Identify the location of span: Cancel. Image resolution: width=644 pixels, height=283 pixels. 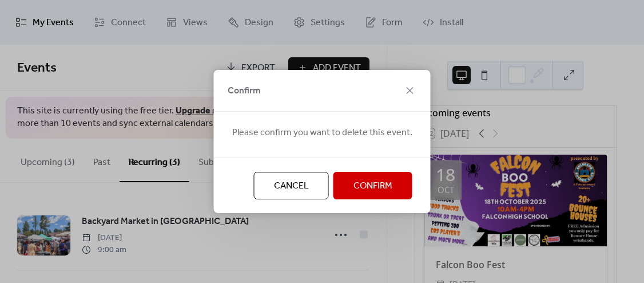
(291, 186).